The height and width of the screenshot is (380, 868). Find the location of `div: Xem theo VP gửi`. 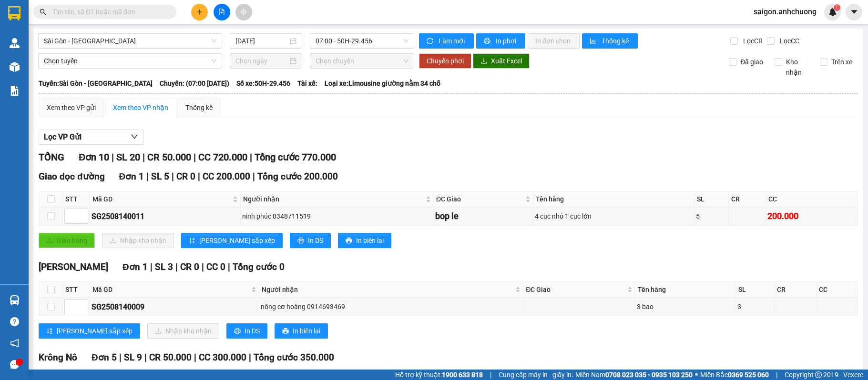

div: Xem theo VP gửi is located at coordinates (71, 108).